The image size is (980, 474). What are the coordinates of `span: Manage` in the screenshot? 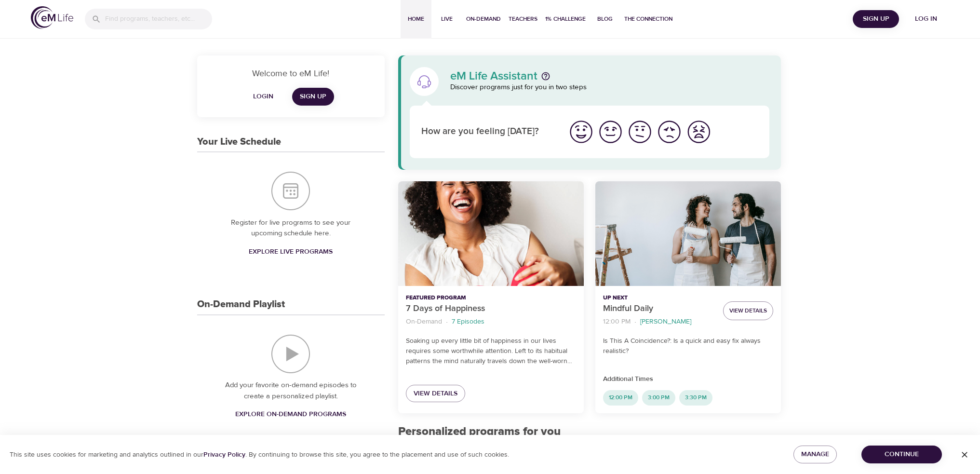 It's located at (815, 455).